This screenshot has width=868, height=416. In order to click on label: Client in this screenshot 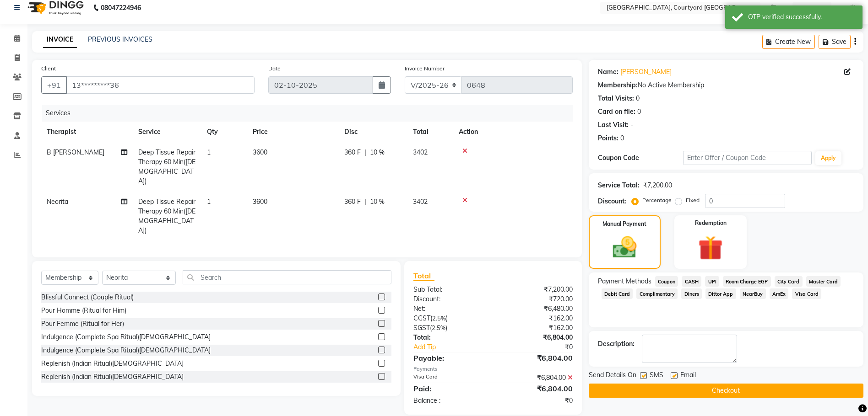, I will do `click(49, 69)`.